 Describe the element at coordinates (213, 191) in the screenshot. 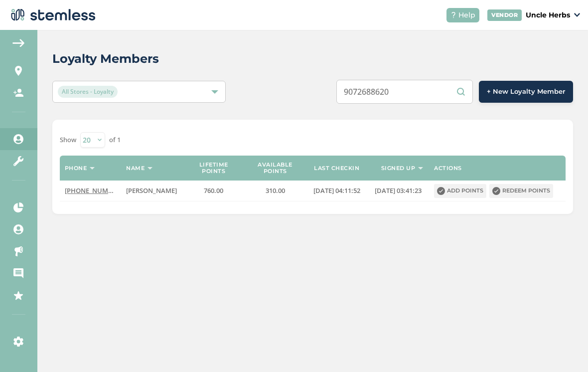

I see `span: 760.00` at that location.